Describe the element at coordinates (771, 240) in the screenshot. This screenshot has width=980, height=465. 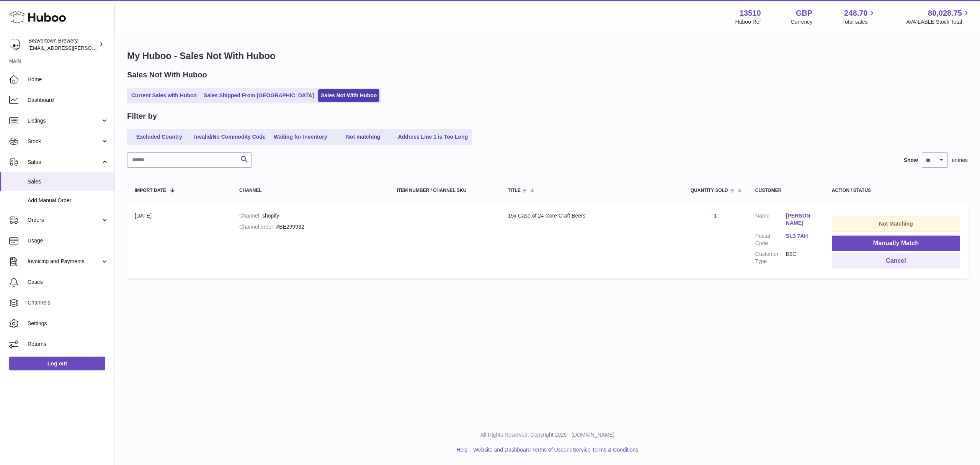
I see `dt: Postal Code` at that location.